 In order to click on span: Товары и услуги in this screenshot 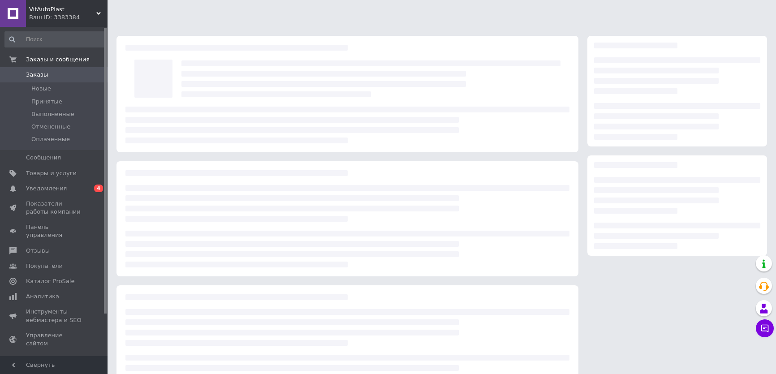, I will do `click(51, 173)`.